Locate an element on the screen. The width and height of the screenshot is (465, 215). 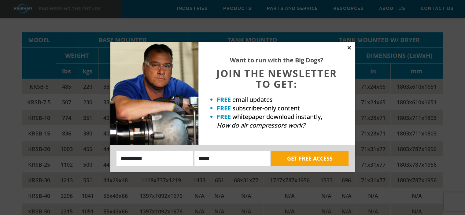
input: Name: is located at coordinates (155, 158).